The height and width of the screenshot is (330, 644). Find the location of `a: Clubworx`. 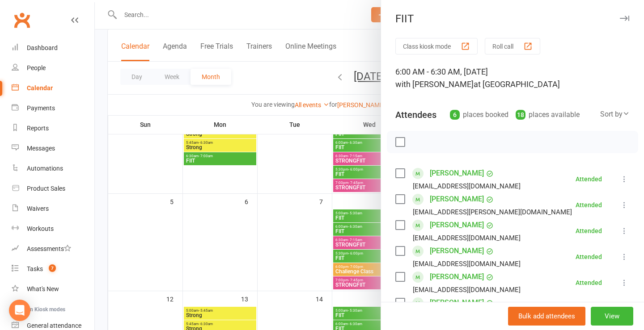

a: Clubworx is located at coordinates (22, 20).